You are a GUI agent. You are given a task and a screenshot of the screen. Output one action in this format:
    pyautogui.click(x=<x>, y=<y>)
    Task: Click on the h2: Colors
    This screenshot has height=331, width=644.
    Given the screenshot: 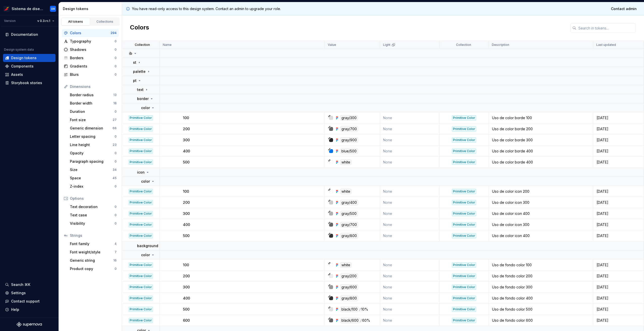 What is the action you would take?
    pyautogui.click(x=139, y=28)
    